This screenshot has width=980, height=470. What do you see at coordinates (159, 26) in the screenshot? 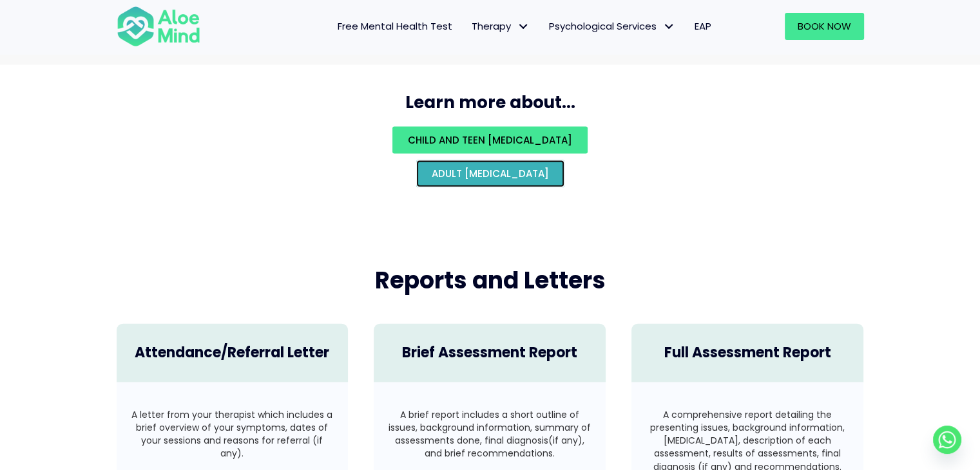
I see `img: Aloe mind Logo` at bounding box center [159, 26].